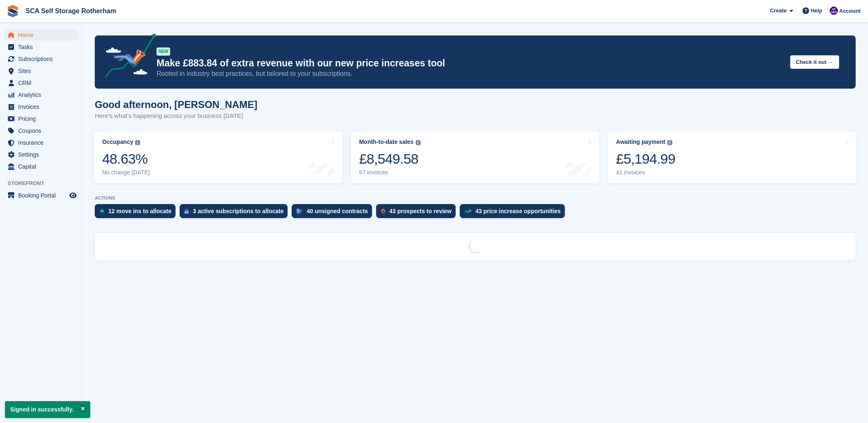  I want to click on span: Invoices, so click(43, 107).